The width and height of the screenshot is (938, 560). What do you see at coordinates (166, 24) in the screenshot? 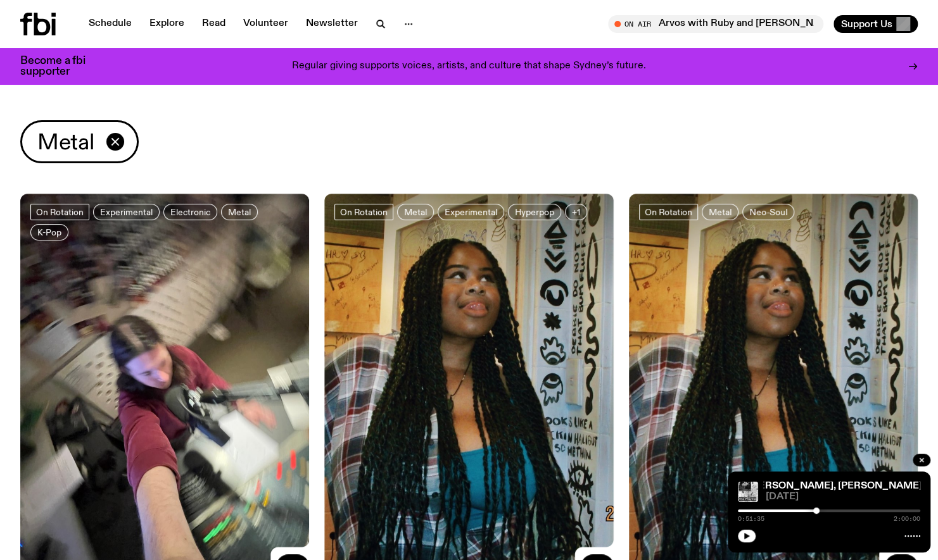
I see `a: Explore` at bounding box center [166, 24].